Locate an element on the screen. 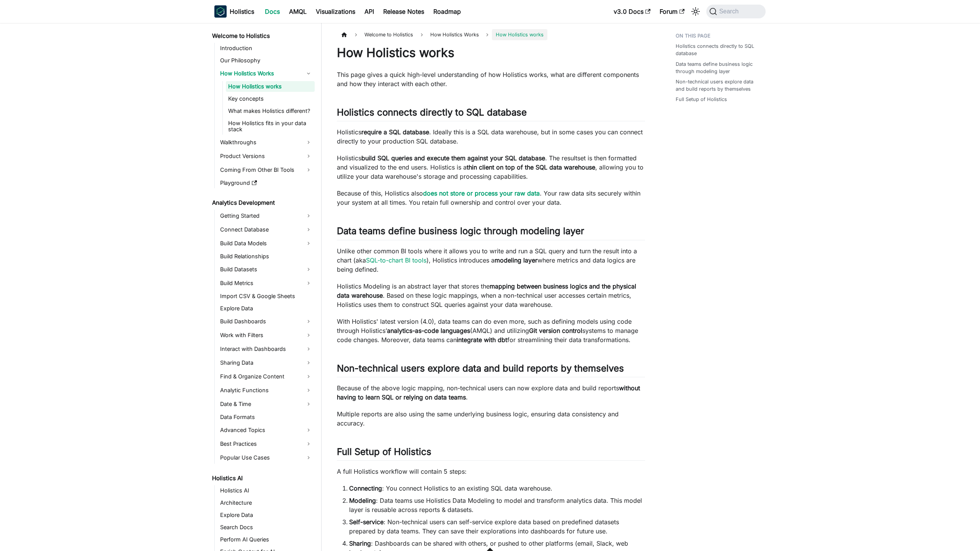 Image resolution: width=980 pixels, height=551 pixels. p: A full Holistics workflow will contain 5 steps: is located at coordinates (490, 471).